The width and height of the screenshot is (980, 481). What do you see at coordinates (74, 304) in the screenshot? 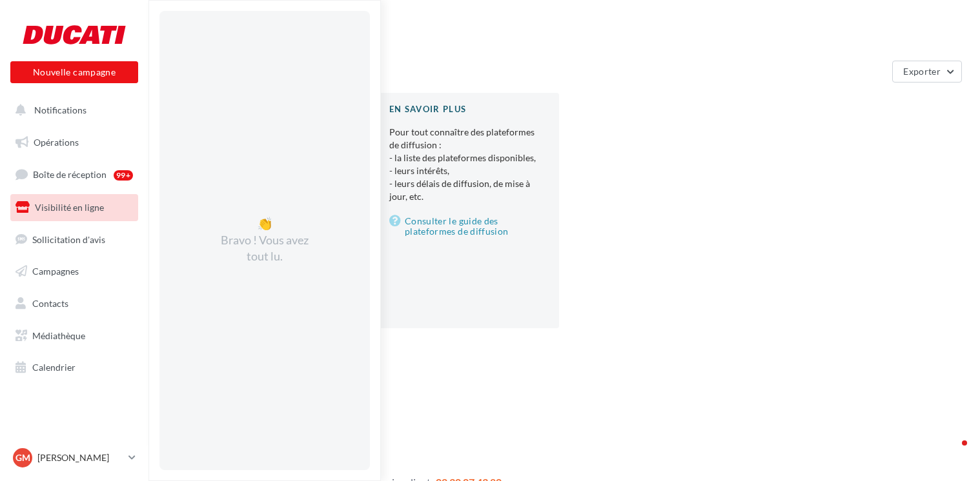
I see `a: Contacts` at bounding box center [74, 304].